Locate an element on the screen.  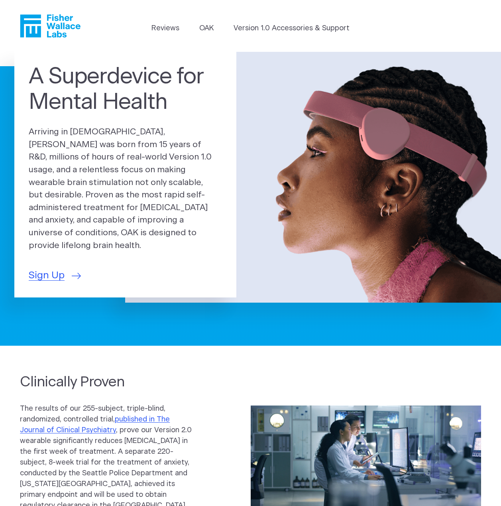
a: Fisher Wallace is located at coordinates (50, 26).